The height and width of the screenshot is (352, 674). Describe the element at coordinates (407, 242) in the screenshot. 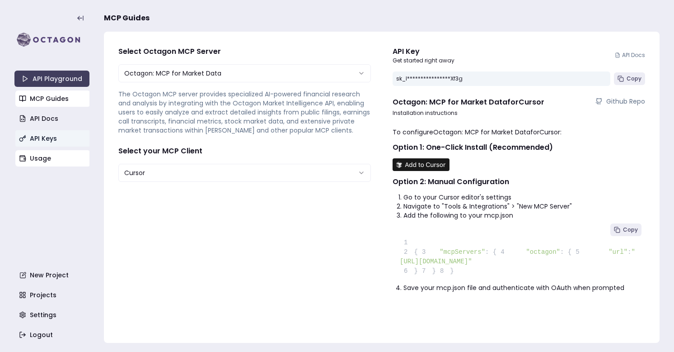

I see `span: 1` at that location.